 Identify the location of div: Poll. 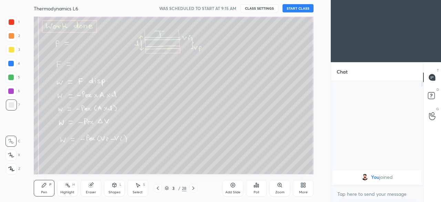
(257, 192).